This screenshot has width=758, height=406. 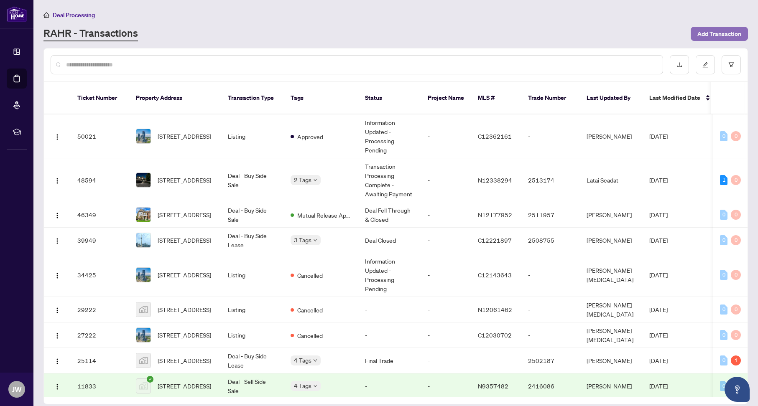 What do you see at coordinates (303, 240) in the screenshot?
I see `span: 3 Tags` at bounding box center [303, 240].